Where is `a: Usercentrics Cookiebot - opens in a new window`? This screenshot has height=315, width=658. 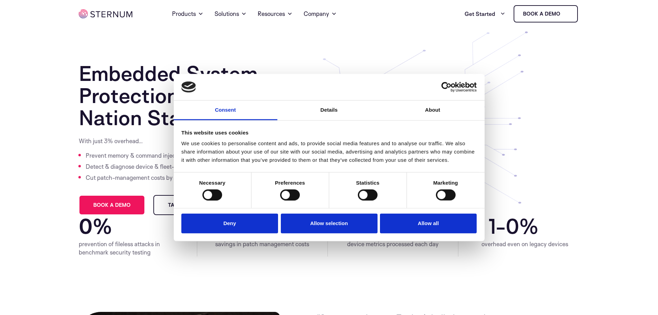
a: Usercentrics Cookiebot - opens in a new window is located at coordinates (446, 87).